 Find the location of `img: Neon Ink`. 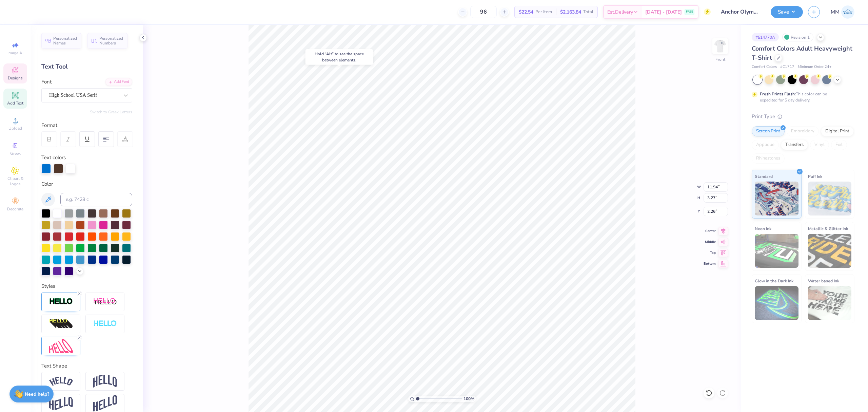

img: Neon Ink is located at coordinates (776, 251).